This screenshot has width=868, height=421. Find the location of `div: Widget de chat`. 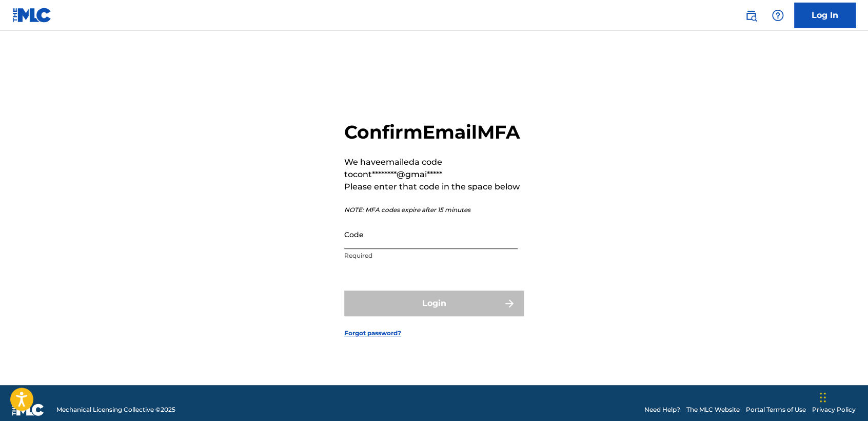

div: Widget de chat is located at coordinates (842, 396).